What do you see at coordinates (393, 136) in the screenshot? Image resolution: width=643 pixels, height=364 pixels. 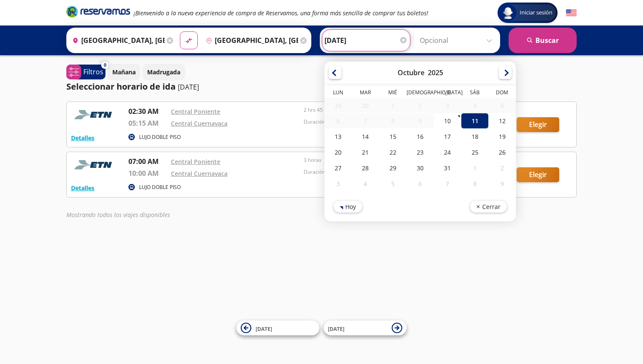 I see `div: 15-Oct-25` at bounding box center [393, 136].